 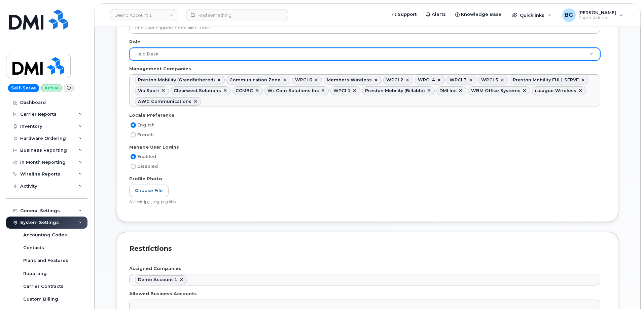 I want to click on a: Knowledge Base, so click(x=479, y=14).